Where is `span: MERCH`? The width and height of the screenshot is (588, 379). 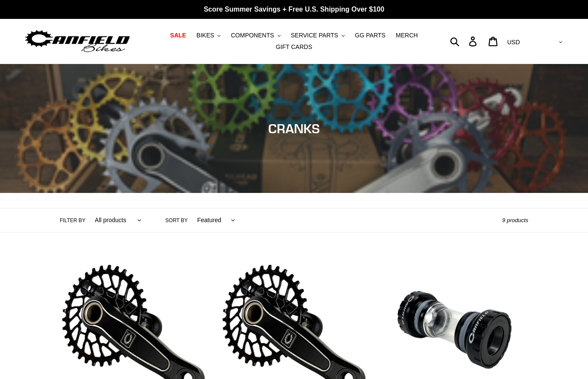
span: MERCH is located at coordinates (407, 35).